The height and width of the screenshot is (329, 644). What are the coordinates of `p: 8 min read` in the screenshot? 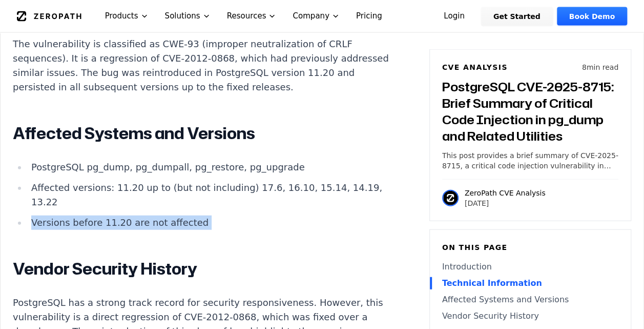 It's located at (600, 67).